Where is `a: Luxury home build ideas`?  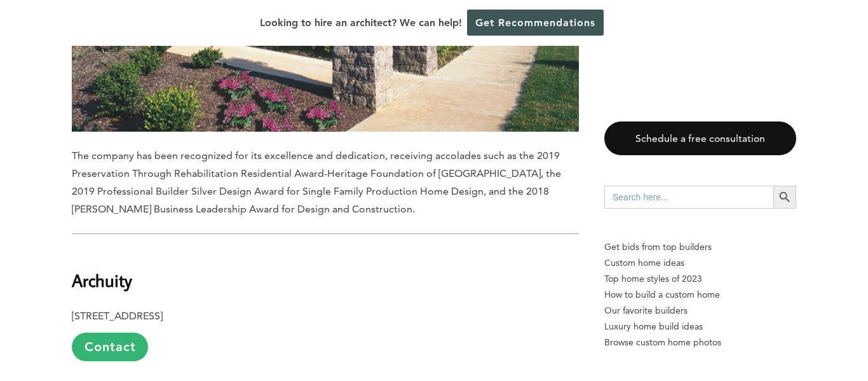
a: Luxury home build ideas is located at coordinates (700, 326).